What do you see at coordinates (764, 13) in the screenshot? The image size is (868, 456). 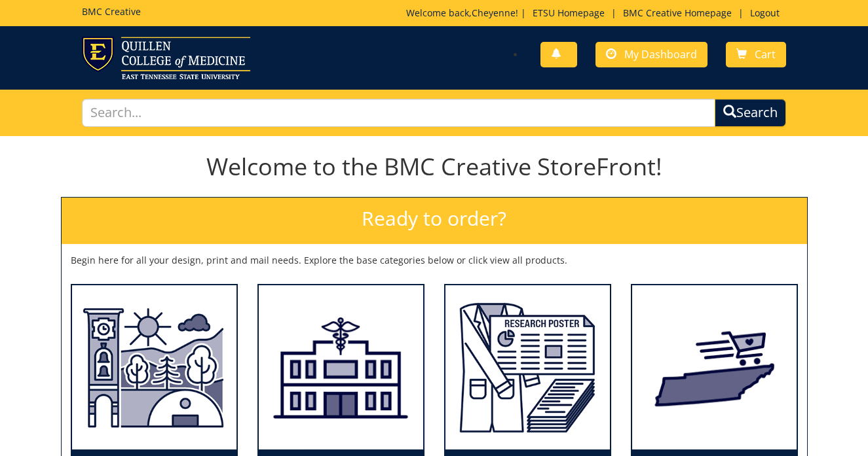 I see `a: Logout` at bounding box center [764, 13].